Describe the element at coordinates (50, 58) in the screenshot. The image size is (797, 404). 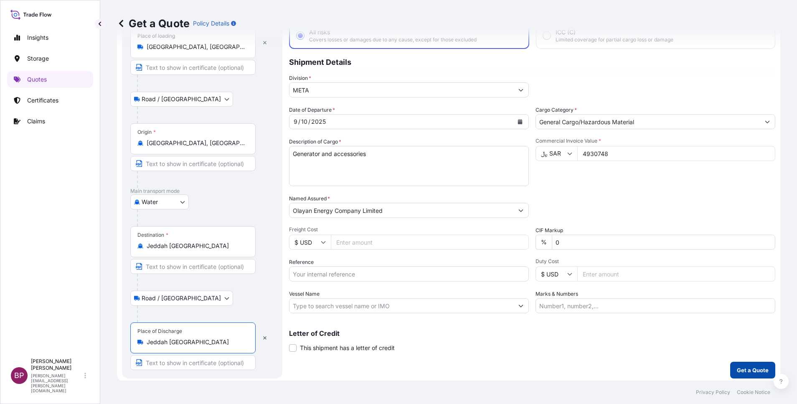
I see `a: Storage` at that location.